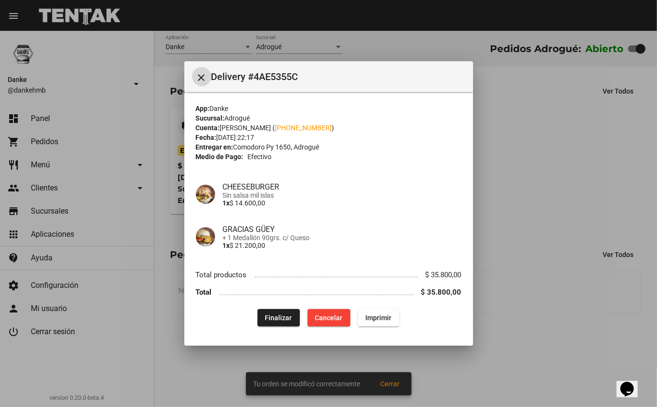  Describe the element at coordinates (279, 317) in the screenshot. I see `button: Finalizar` at that location.